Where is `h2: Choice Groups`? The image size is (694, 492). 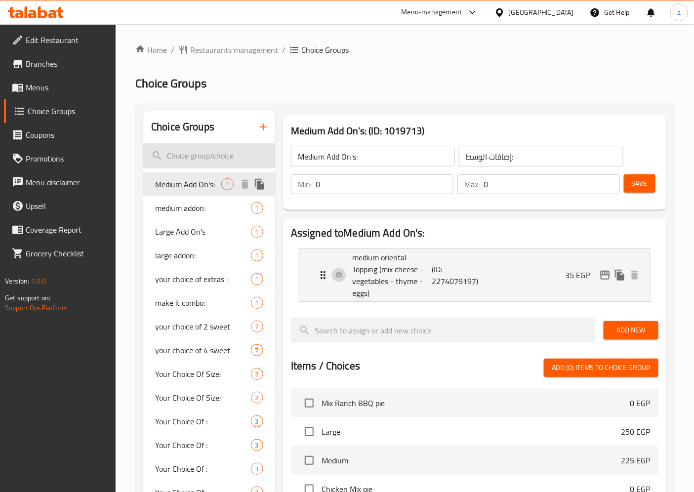 h2: Choice Groups is located at coordinates (183, 127).